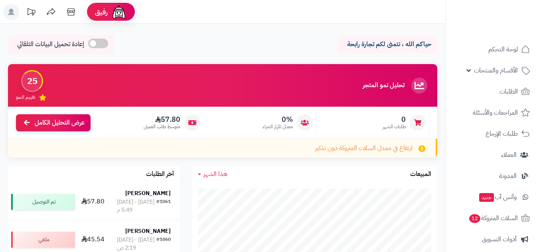 Image resolution: width=539 pixels, height=252 pixels. Describe the element at coordinates (492, 155) in the screenshot. I see `a: العملاء` at that location.